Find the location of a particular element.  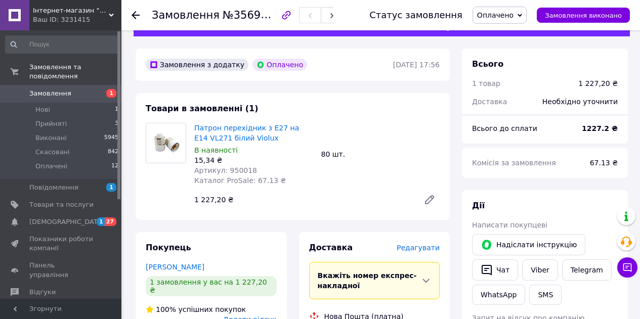

span: 842 is located at coordinates (113, 152).